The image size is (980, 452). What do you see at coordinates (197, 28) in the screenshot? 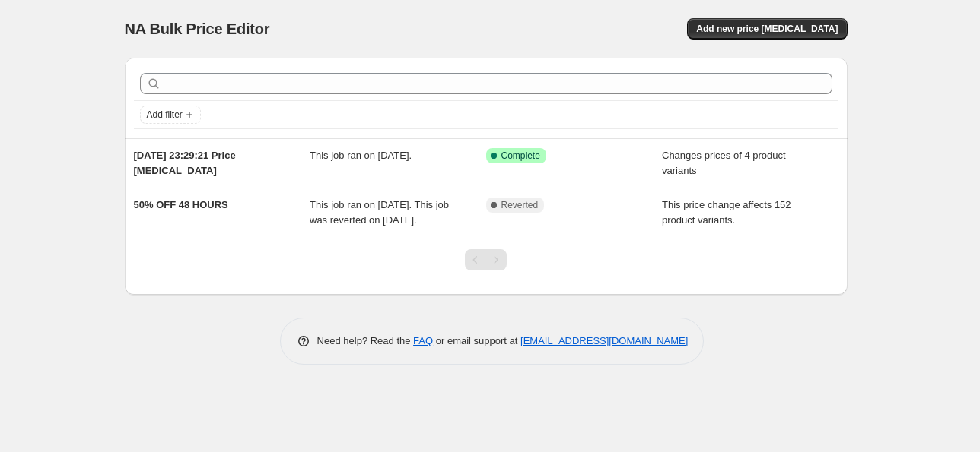
I see `span: NA Bulk Price Editor` at bounding box center [197, 28].